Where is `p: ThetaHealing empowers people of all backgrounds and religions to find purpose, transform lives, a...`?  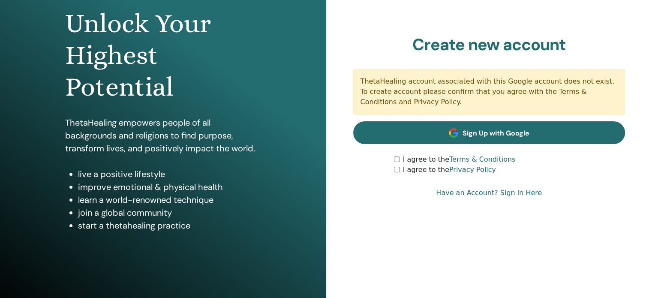
p: ThetaHealing empowers people of all backgrounds and religions to find purpose, transform lives, a... is located at coordinates (163, 135).